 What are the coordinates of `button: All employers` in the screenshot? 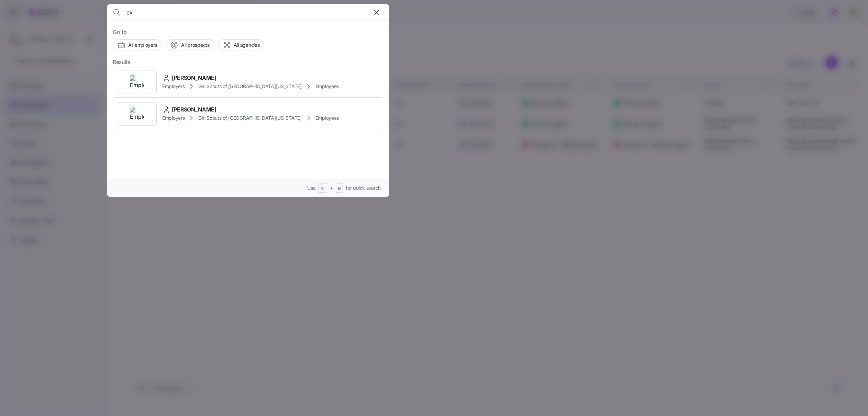 It's located at (137, 45).